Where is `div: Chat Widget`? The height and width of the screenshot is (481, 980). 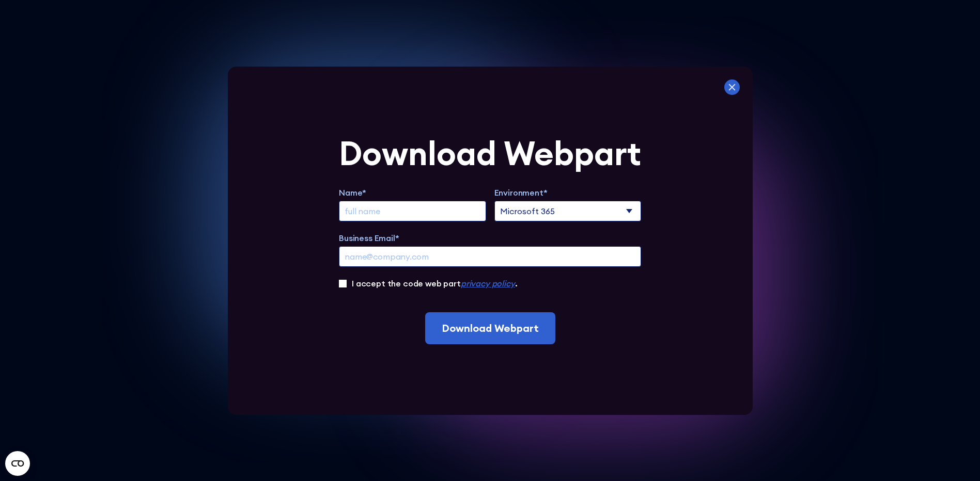
div: Chat Widget is located at coordinates (888, 421).